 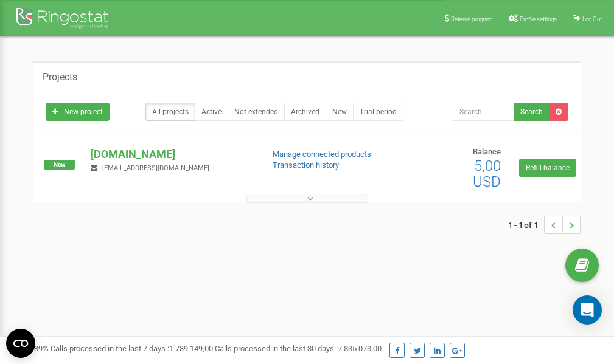 What do you see at coordinates (538, 19) in the screenshot?
I see `span: Profile settings` at bounding box center [538, 19].